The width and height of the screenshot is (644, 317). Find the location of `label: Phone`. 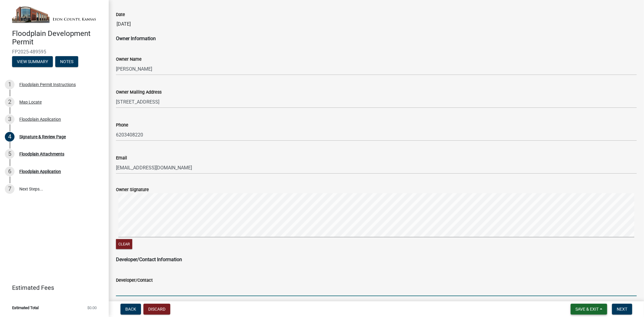

label: Phone is located at coordinates (122, 125).